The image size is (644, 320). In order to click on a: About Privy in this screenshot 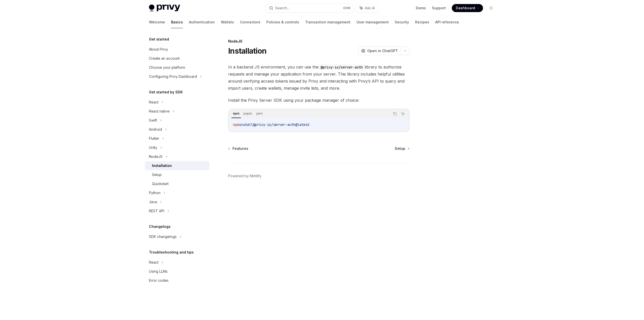, I will do `click(177, 49)`.